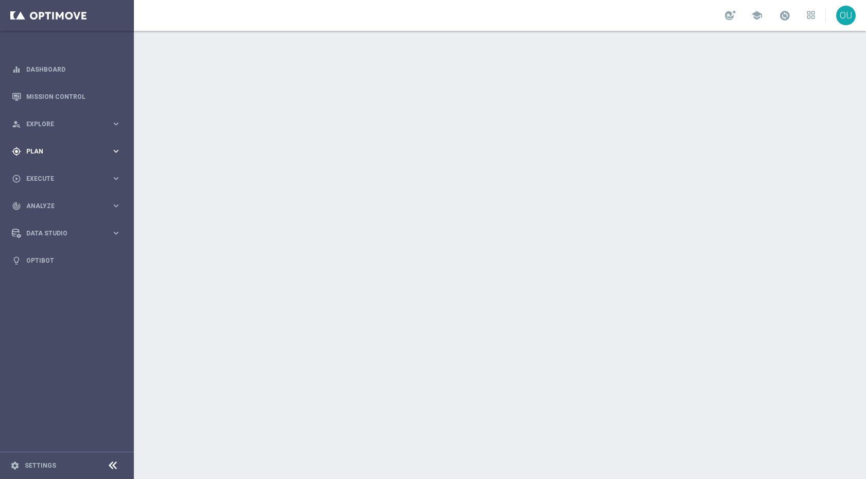 The width and height of the screenshot is (866, 479). What do you see at coordinates (74, 260) in the screenshot?
I see `a: Optibot` at bounding box center [74, 260].